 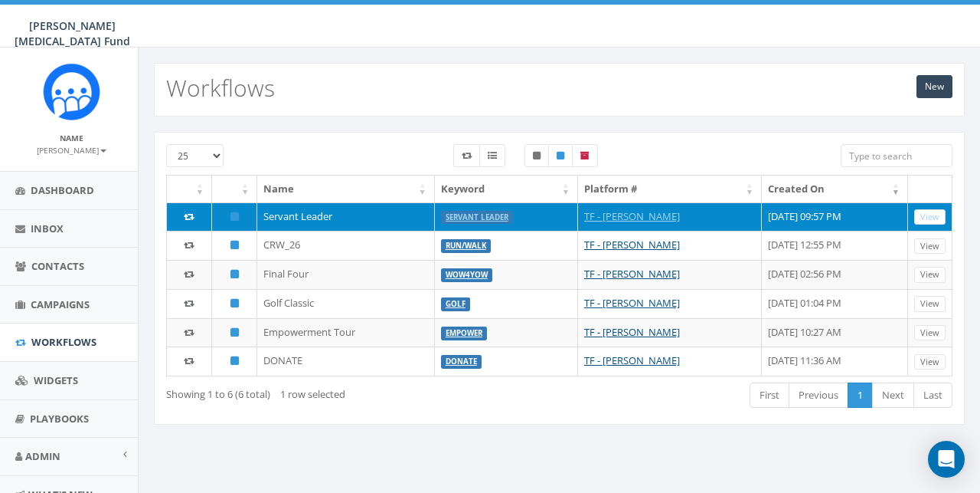 I want to click on span: Admin, so click(x=43, y=456).